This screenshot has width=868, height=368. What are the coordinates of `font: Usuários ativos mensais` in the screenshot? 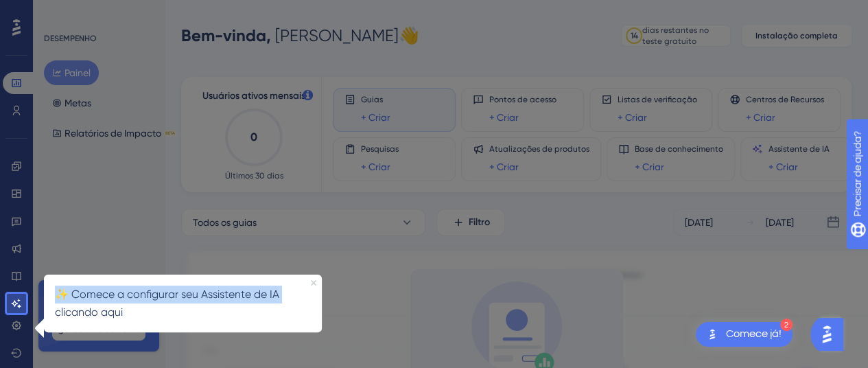 It's located at (254, 95).